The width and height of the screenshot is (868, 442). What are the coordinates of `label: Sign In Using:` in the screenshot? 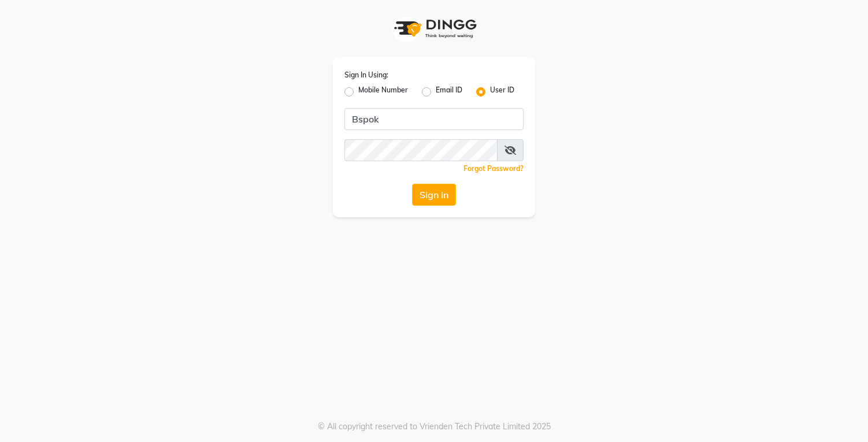 It's located at (366, 75).